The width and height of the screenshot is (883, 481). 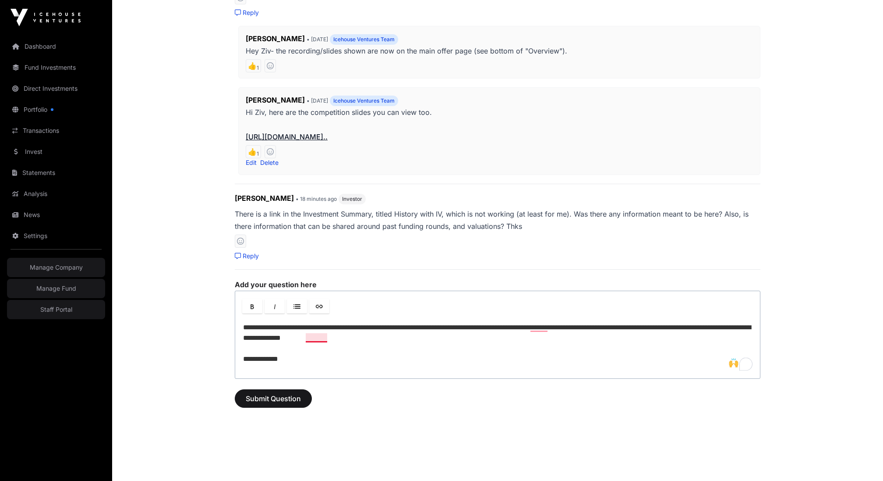 I want to click on span: Investor, so click(x=352, y=199).